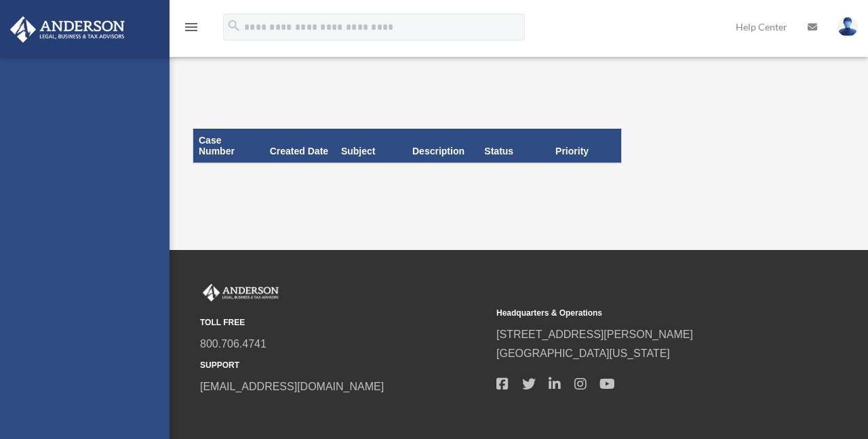  What do you see at coordinates (585, 146) in the screenshot?
I see `th: Priority` at bounding box center [585, 146].